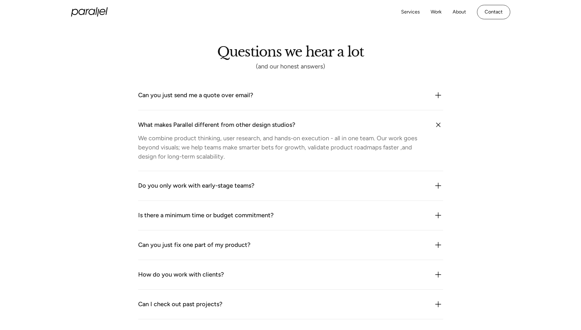 This screenshot has height=330, width=581. I want to click on a: Work, so click(436, 12).